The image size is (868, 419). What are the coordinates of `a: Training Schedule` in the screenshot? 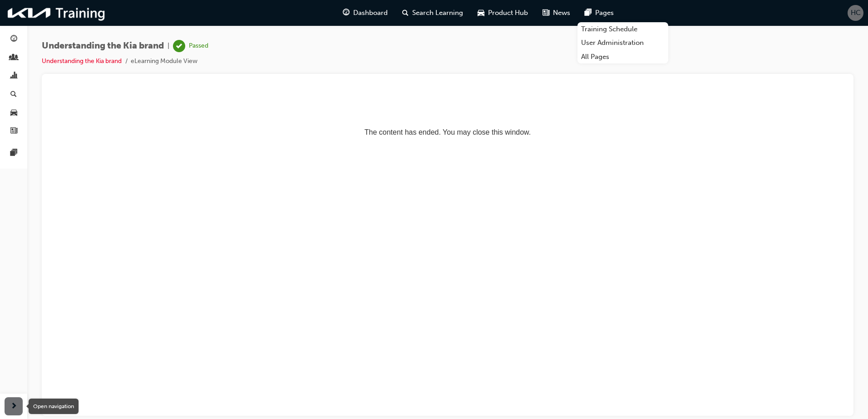 It's located at (623, 29).